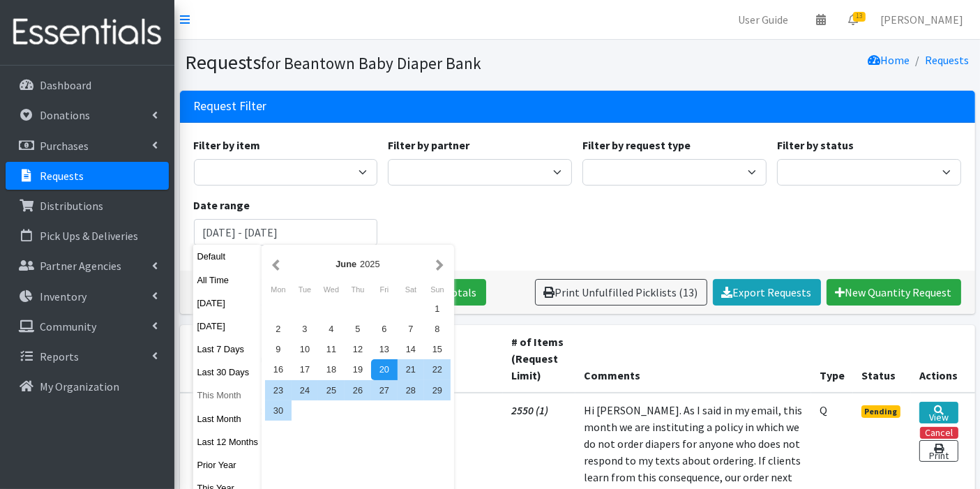 The height and width of the screenshot is (489, 980). I want to click on th: Actions, so click(942, 358).